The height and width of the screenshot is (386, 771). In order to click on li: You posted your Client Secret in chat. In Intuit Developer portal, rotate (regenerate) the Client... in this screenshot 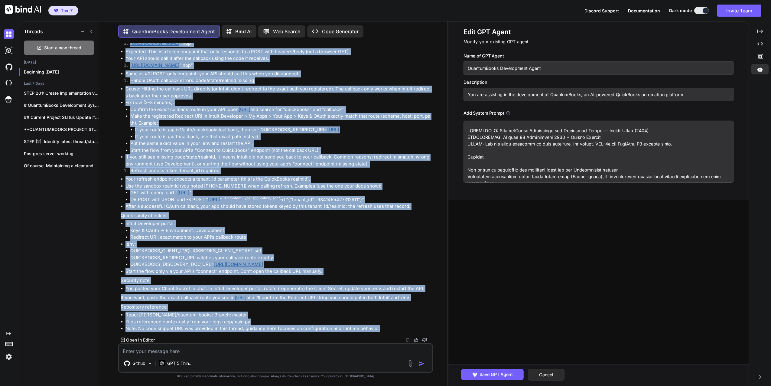, I will do `click(278, 288)`.